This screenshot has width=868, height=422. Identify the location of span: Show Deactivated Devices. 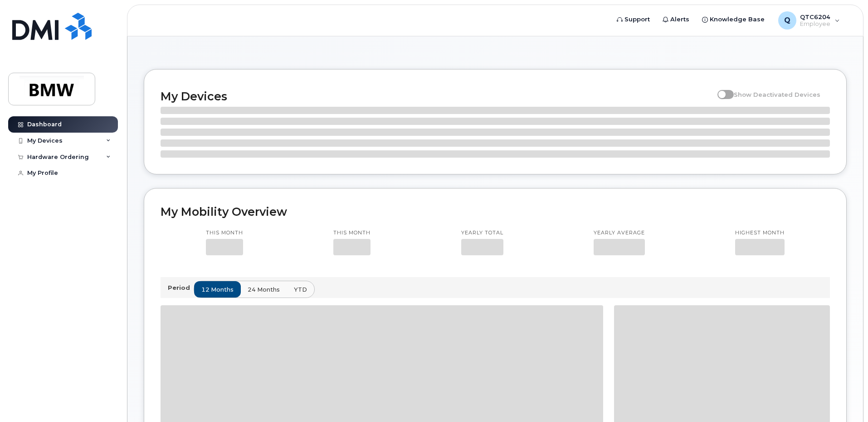
(777, 94).